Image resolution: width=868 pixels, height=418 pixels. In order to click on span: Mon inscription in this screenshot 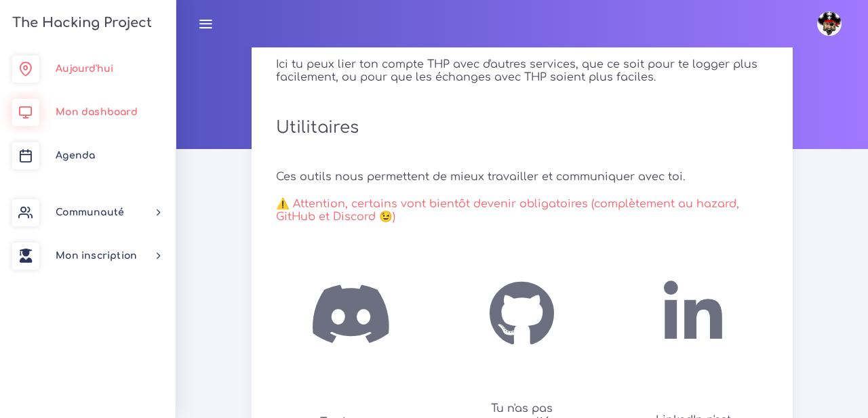, I will do `click(96, 256)`.